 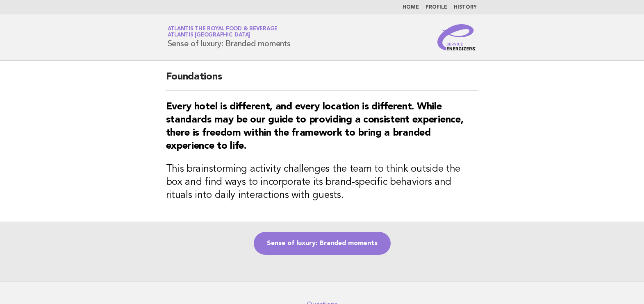 I want to click on h3: This brainstorming activity challenges the team to think outside the box and find ways to incorpo..., so click(x=322, y=182).